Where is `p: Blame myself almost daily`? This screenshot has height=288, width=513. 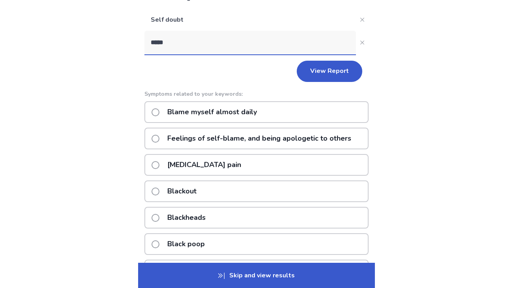 p: Blame myself almost daily is located at coordinates (212, 112).